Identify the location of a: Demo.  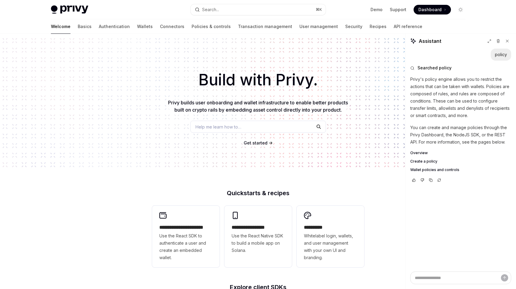
(377, 10).